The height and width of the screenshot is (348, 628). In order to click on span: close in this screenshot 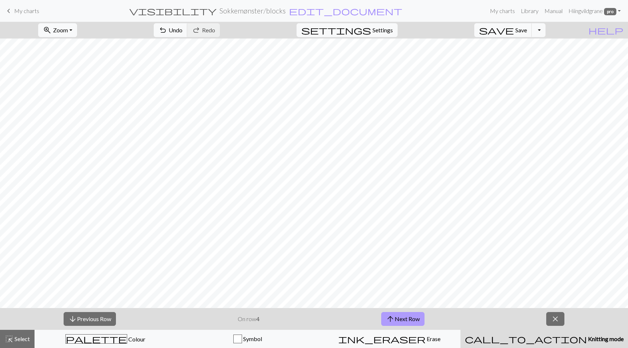, I will do `click(555, 319)`.